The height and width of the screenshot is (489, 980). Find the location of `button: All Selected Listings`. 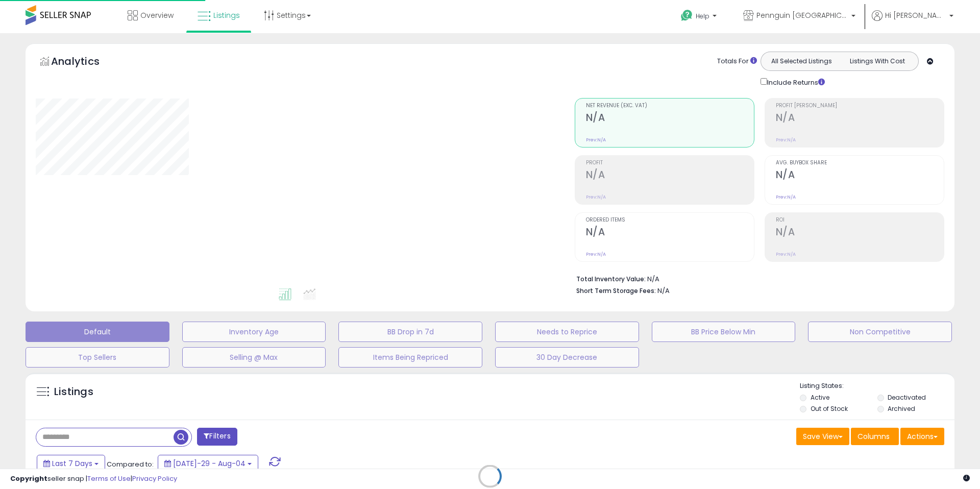

button: All Selected Listings is located at coordinates (802, 61).